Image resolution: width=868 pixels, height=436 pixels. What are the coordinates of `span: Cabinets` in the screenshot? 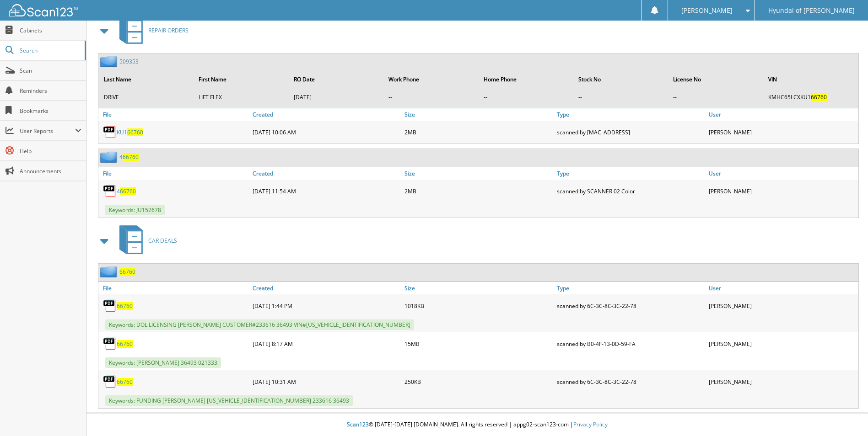 It's located at (50, 31).